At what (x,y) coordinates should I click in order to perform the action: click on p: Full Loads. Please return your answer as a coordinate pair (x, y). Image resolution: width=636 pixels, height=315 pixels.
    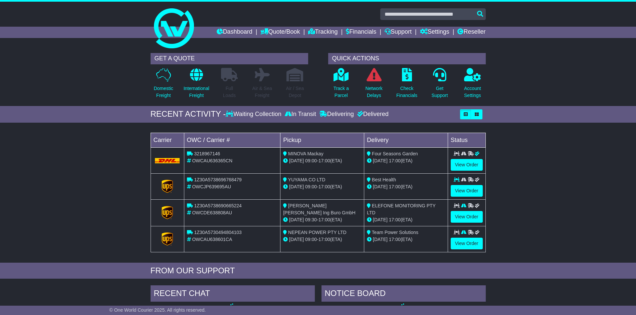
    Looking at the image, I should click on (229, 92).